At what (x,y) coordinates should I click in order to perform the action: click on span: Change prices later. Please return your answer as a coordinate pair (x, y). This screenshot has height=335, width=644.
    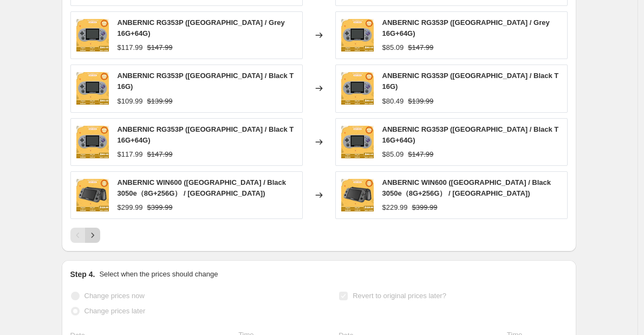
    Looking at the image, I should click on (115, 310).